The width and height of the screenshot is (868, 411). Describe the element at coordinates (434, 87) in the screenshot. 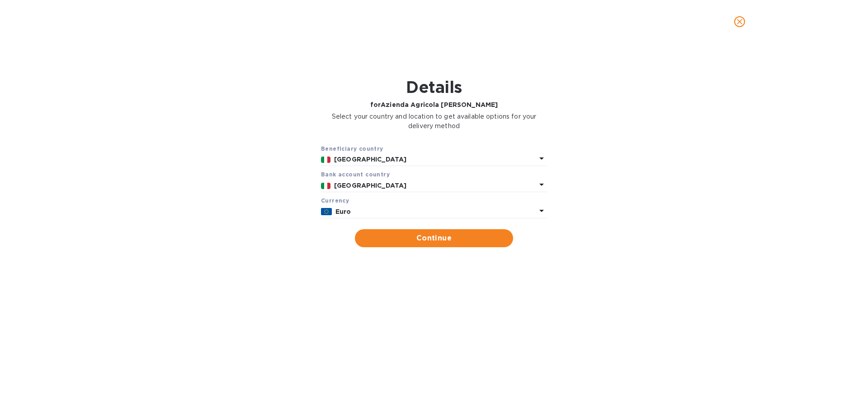

I see `h1: Details` at that location.